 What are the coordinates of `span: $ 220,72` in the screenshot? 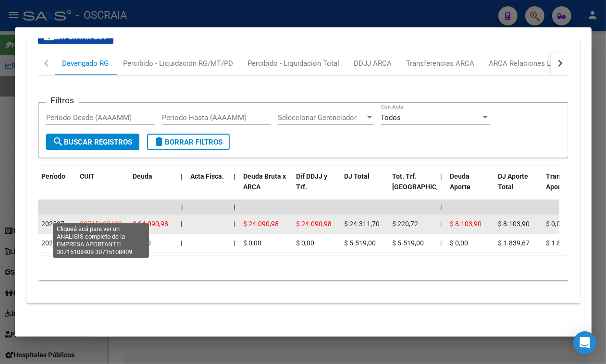 It's located at (406, 224).